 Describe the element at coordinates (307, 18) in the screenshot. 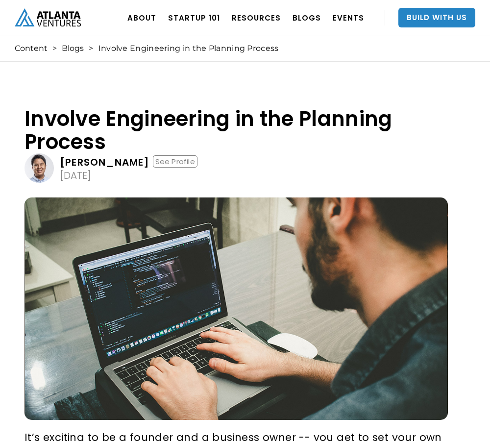

I see `a: BLOGS` at that location.